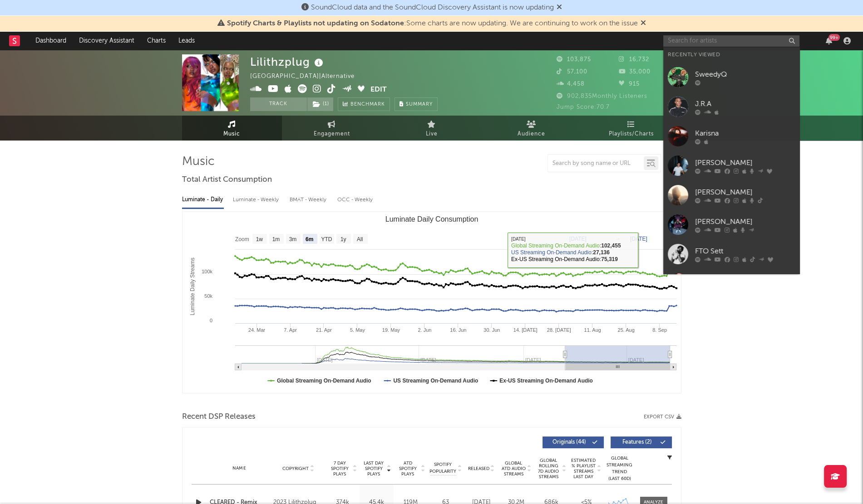 The image size is (863, 504). Describe the element at coordinates (357, 330) in the screenshot. I see `text: 5. May` at that location.